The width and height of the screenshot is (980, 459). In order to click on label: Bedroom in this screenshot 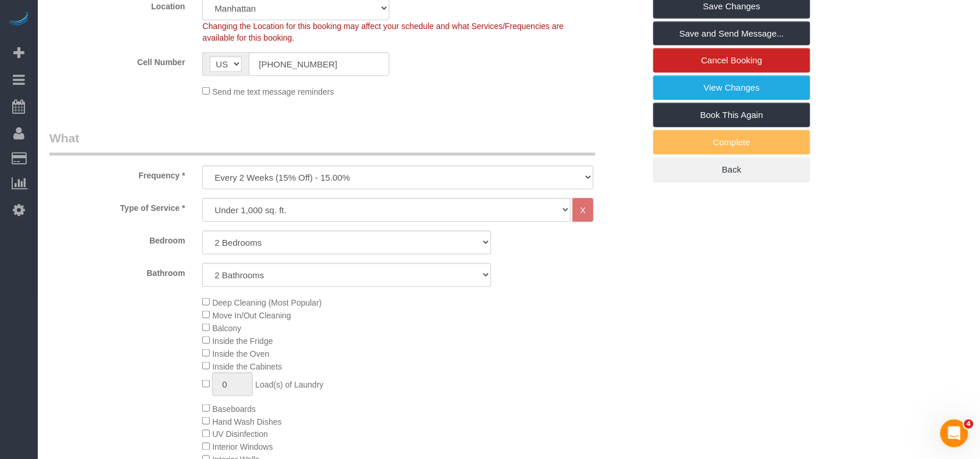, I will do `click(117, 238)`.